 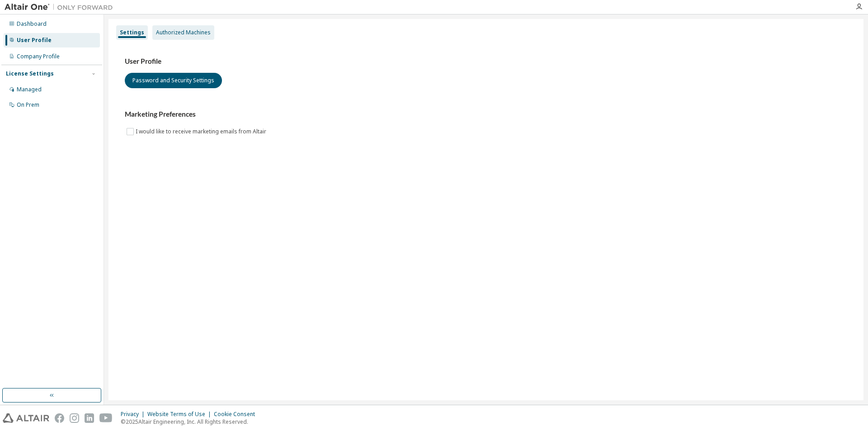 I want to click on div: Settings, so click(x=132, y=33).